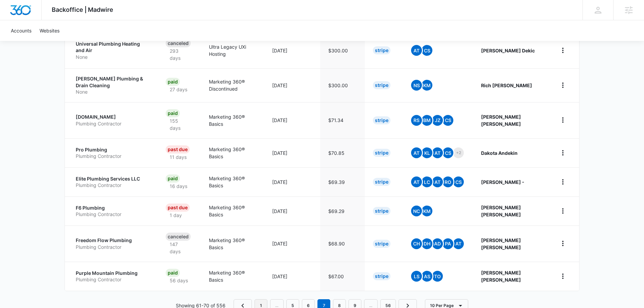  I want to click on span: NS, so click(417, 85).